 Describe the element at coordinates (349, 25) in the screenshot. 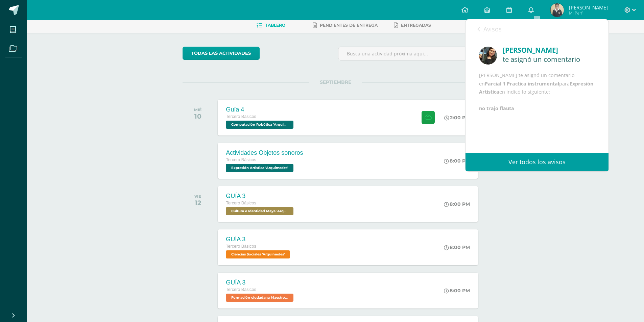

I see `span: Pendientes de entrega` at that location.